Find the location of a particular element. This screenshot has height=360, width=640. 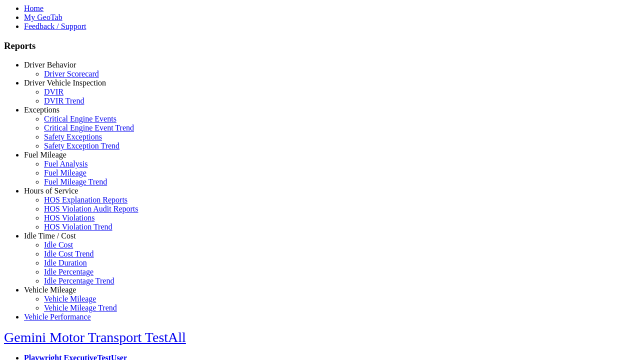

a: Feedback / Support is located at coordinates (55, 26).